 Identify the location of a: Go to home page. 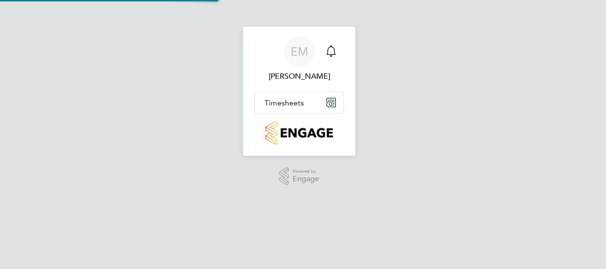
(299, 132).